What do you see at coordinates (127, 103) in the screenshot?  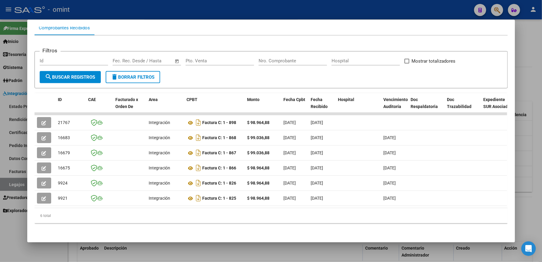 I see `span: Facturado x Orden De` at bounding box center [127, 103].